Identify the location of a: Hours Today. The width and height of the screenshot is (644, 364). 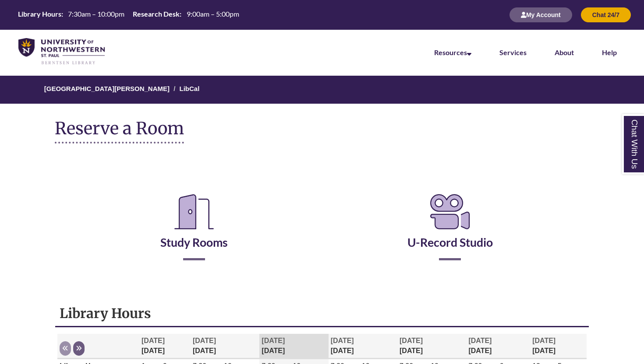
(128, 15).